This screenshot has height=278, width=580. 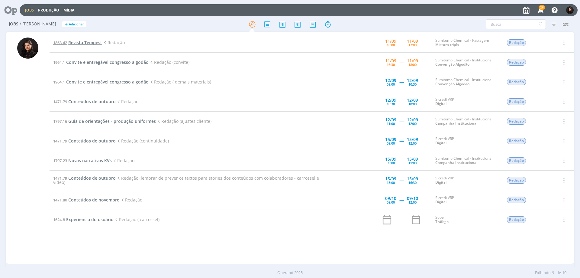 I want to click on span: 1863.42, so click(x=60, y=43).